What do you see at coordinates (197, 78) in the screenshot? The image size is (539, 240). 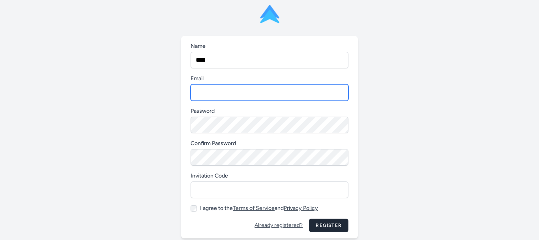 I see `span: Email` at bounding box center [197, 78].